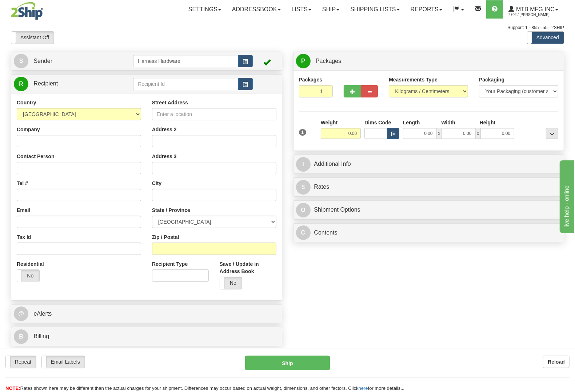 The image size is (575, 392). I want to click on a: CContents, so click(429, 232).